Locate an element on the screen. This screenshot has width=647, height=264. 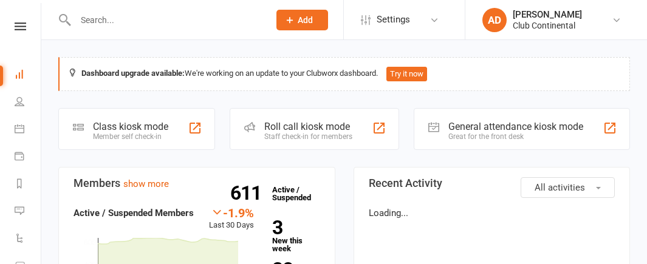
strong: Dashboard upgrade available: is located at coordinates (133, 73).